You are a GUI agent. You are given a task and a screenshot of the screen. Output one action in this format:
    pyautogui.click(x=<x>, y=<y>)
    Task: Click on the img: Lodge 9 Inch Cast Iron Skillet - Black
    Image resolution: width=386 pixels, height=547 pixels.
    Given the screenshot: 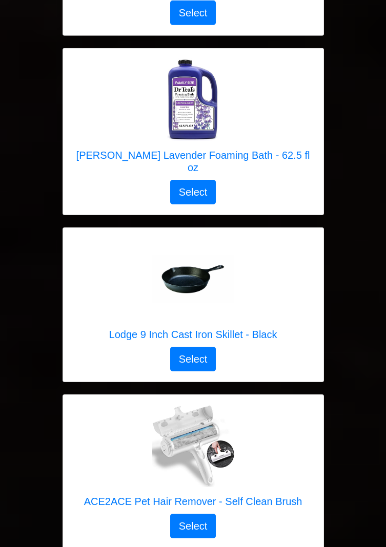 What is the action you would take?
    pyautogui.click(x=193, y=279)
    